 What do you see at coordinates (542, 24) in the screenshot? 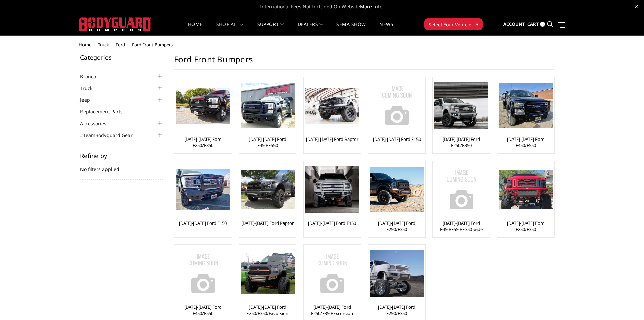
I see `span: 0` at bounding box center [542, 24].